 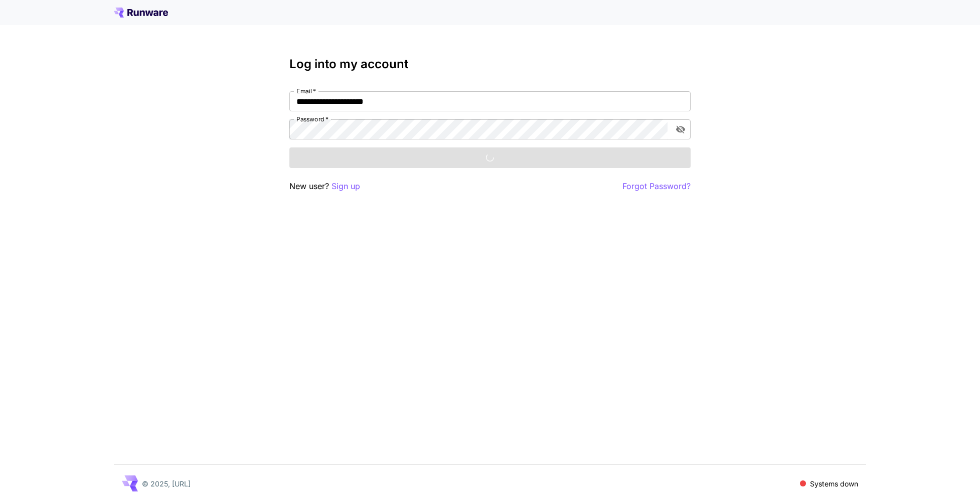 I want to click on p: Forgot Password?, so click(x=656, y=186).